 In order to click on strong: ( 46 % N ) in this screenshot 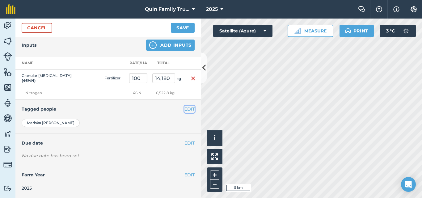, I will do `click(28, 80)`.